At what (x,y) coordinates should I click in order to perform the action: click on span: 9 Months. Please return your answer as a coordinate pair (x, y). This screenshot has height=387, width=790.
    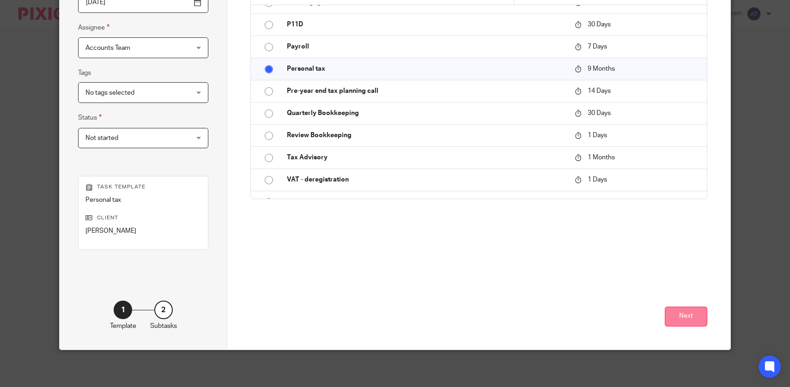
    Looking at the image, I should click on (601, 69).